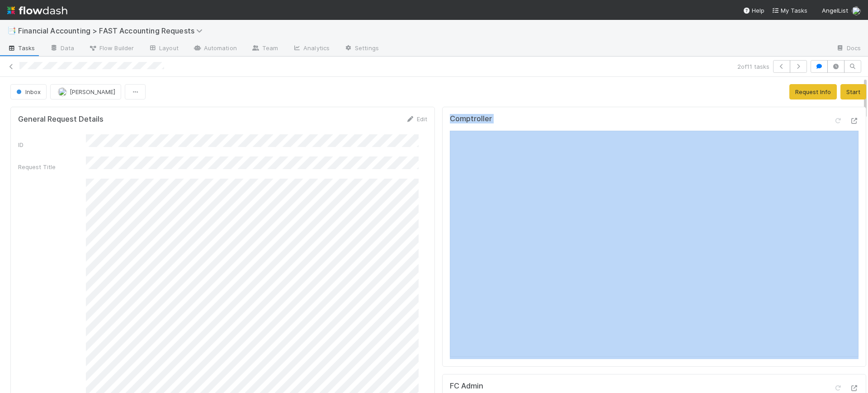  Describe the element at coordinates (215, 49) in the screenshot. I see `a: Automation` at that location.